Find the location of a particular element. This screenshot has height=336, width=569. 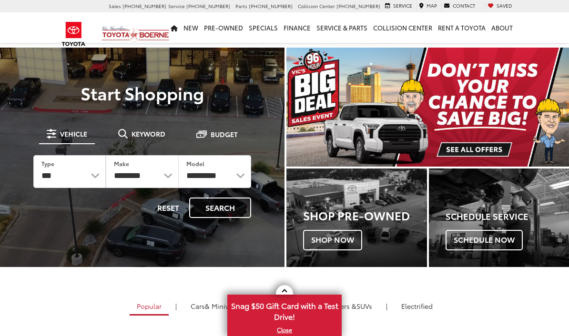

label: Type is located at coordinates (48, 163).